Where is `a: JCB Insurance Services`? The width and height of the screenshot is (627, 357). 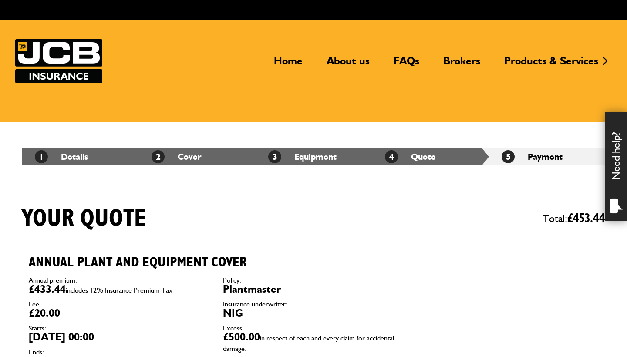 a: JCB Insurance Services is located at coordinates (59, 61).